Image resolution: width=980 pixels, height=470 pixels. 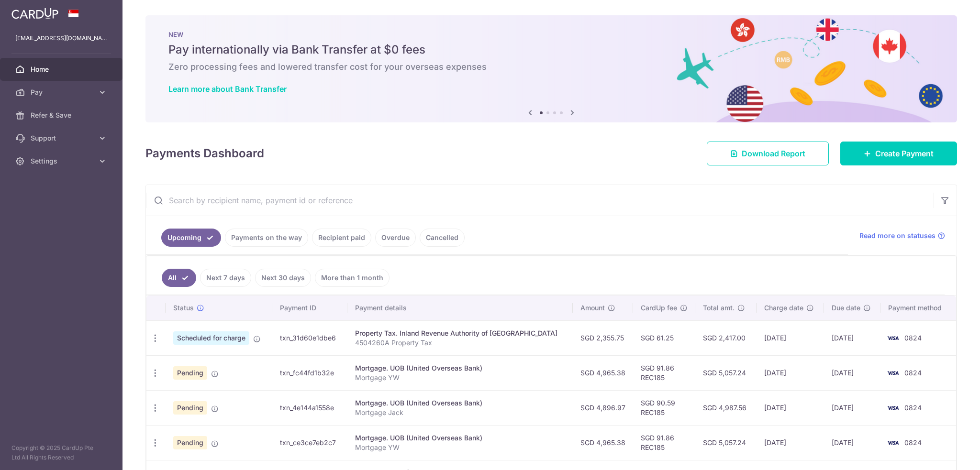 What do you see at coordinates (395, 237) in the screenshot?
I see `a: Overdue` at bounding box center [395, 237].